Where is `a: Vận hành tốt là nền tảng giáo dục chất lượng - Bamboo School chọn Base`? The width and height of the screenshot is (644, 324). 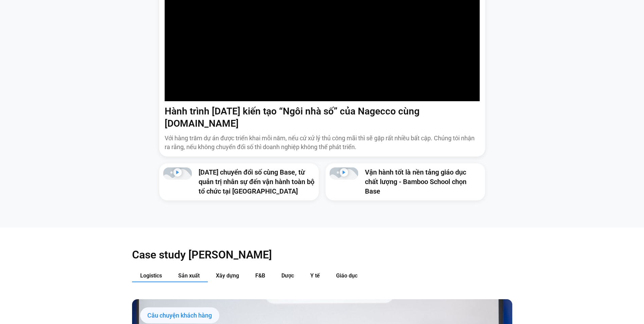
a: Vận hành tốt là nền tảng giáo dục chất lượng - Bamboo School chọn Base is located at coordinates (415, 182).